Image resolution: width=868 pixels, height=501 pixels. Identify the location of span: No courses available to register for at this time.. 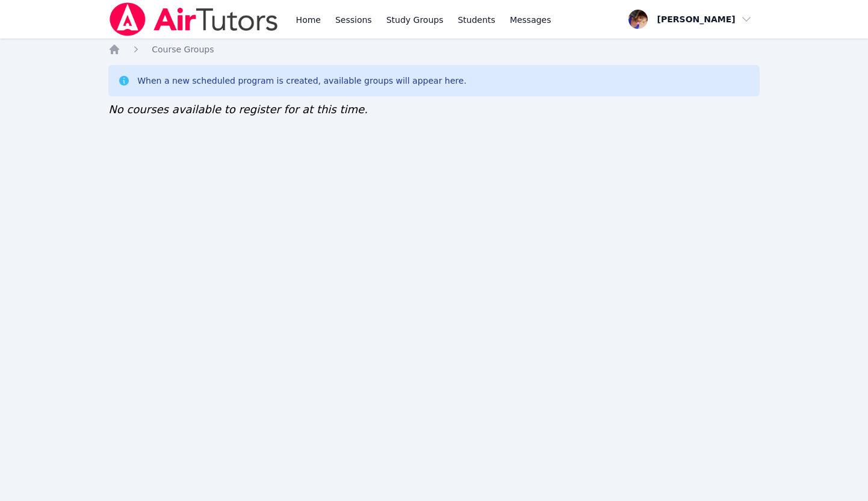
(238, 109).